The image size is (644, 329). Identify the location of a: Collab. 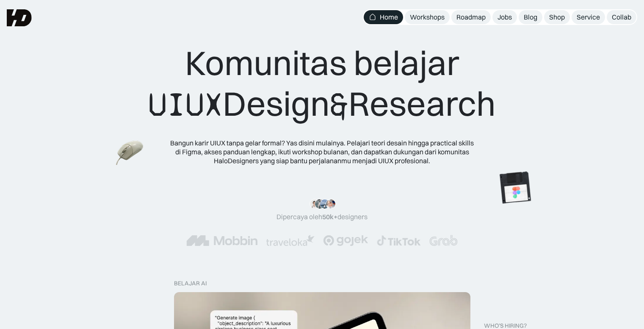
(622, 17).